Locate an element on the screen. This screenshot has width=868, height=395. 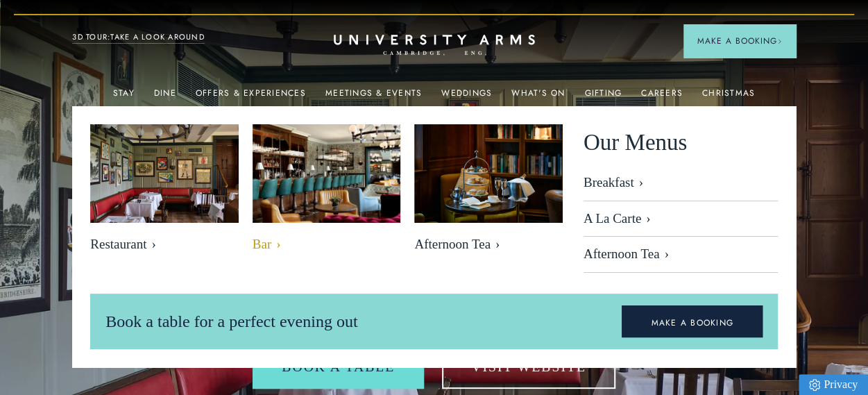
span: Bar is located at coordinates (327, 244).